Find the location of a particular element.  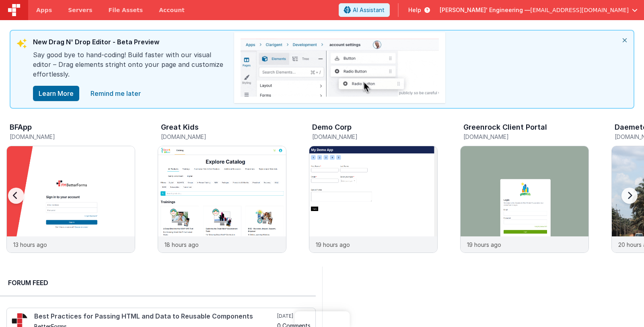

span: File Assets is located at coordinates (126, 10).